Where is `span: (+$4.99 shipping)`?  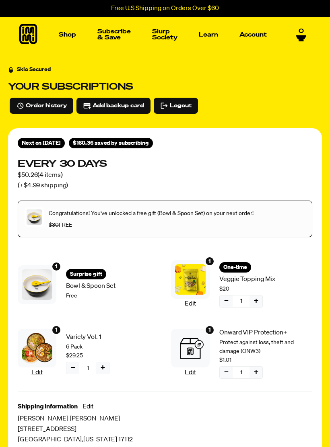 span: (+$4.99 shipping) is located at coordinates (62, 186).